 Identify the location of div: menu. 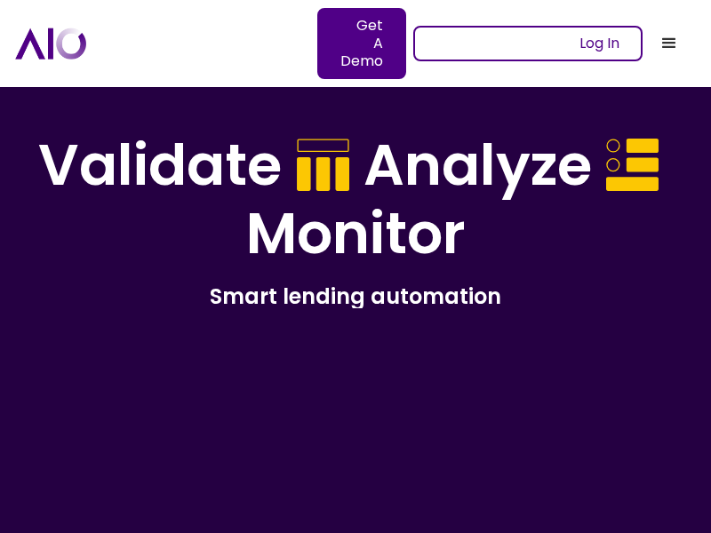
(669, 44).